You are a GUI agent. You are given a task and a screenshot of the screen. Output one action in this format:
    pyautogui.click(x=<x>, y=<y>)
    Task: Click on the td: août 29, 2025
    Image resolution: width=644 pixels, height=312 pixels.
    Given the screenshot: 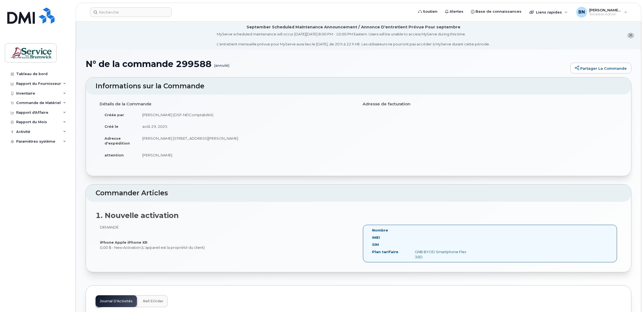 What is the action you would take?
    pyautogui.click(x=246, y=127)
    